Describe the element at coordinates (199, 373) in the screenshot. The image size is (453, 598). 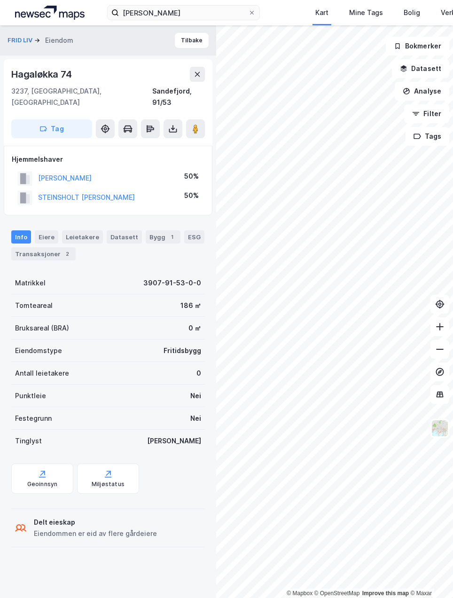
I see `div: 0` at that location.